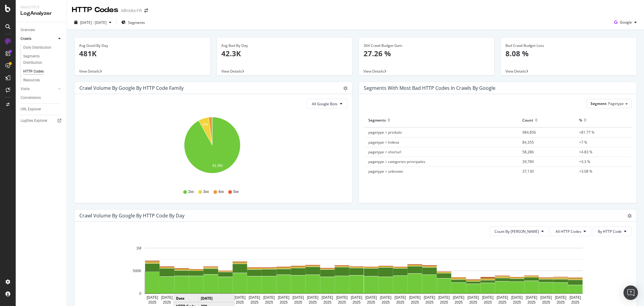 Image resolution: width=644 pixels, height=306 pixels. I want to click on div: Bad Crawl Budget Loss, so click(569, 46).